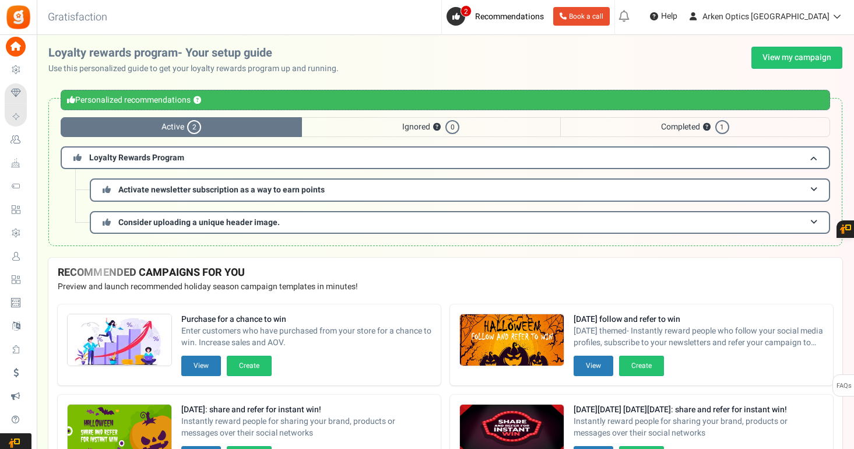  I want to click on p: Use this personalized guide to get your loyalty rewards program up and running., so click(198, 69).